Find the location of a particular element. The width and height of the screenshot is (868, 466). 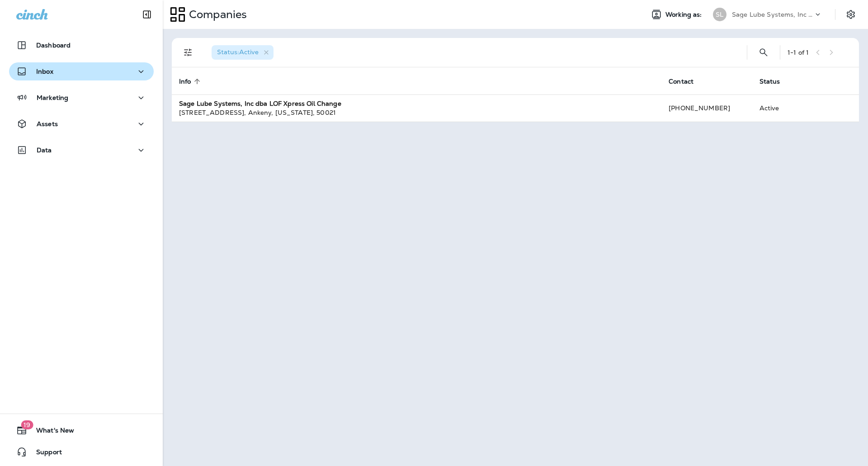

p: Sage Lube Systems, Inc dba LOF Xpress Oil Change is located at coordinates (772, 14).